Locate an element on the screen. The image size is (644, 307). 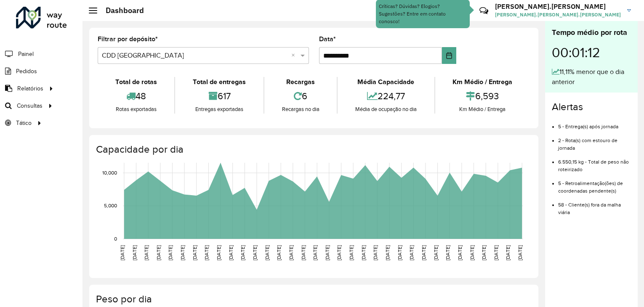
div: Total de entregas is located at coordinates (219, 82).